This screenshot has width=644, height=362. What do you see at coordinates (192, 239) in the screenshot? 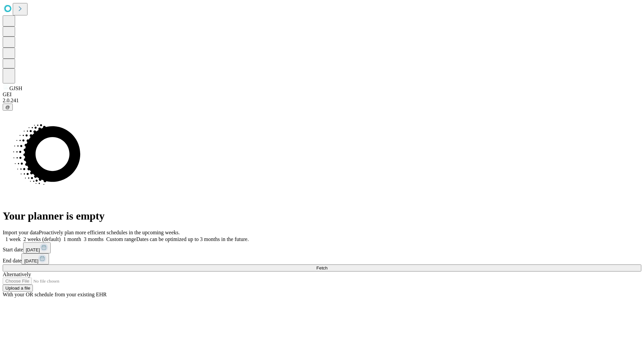
I see `span: Dates can be optimized up to 3 months in the future.` at bounding box center [192, 239].